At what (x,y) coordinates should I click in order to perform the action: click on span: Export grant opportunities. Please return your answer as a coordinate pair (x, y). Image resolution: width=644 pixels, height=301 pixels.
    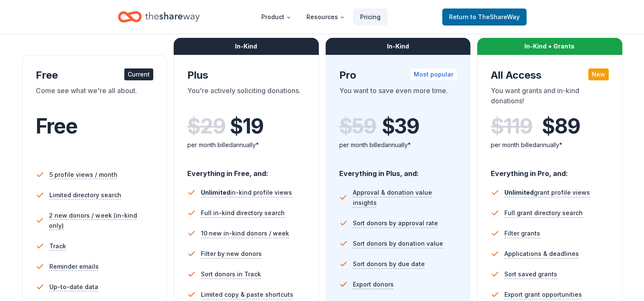
    Looking at the image, I should click on (543, 295).